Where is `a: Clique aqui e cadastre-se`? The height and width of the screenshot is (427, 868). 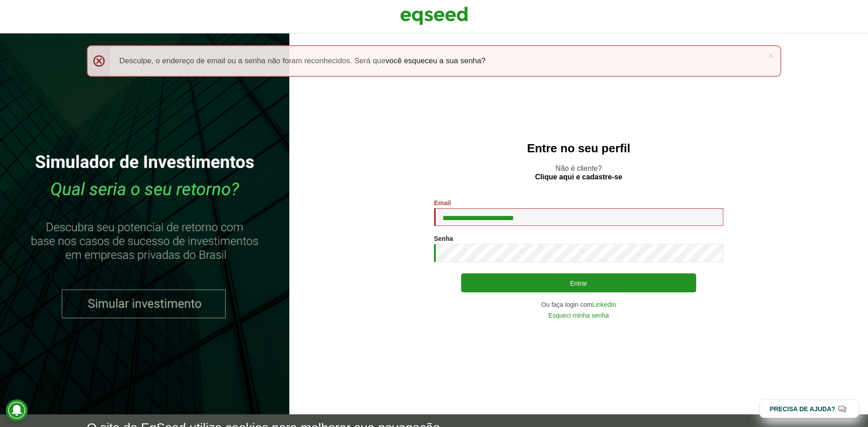
a: Clique aqui e cadastre-se is located at coordinates (579, 177).